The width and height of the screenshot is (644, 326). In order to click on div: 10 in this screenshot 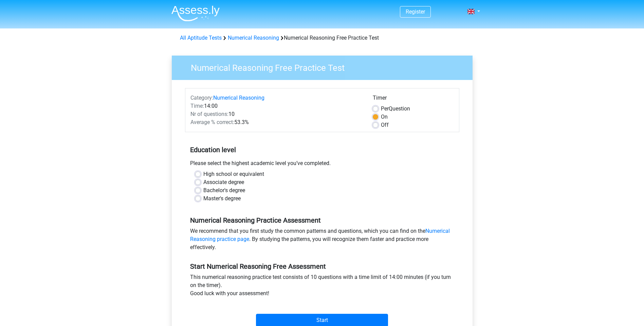, I will do `click(277, 114)`.